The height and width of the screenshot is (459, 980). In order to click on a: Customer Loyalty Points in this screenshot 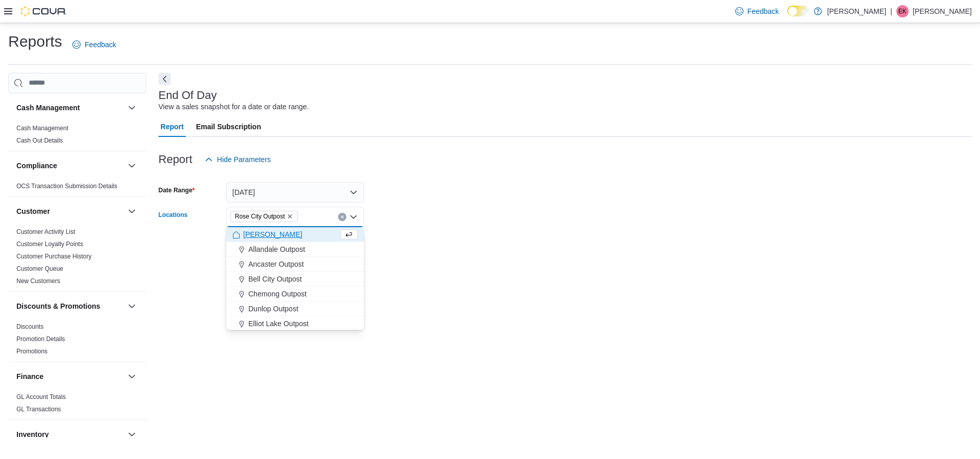, I will do `click(50, 244)`.